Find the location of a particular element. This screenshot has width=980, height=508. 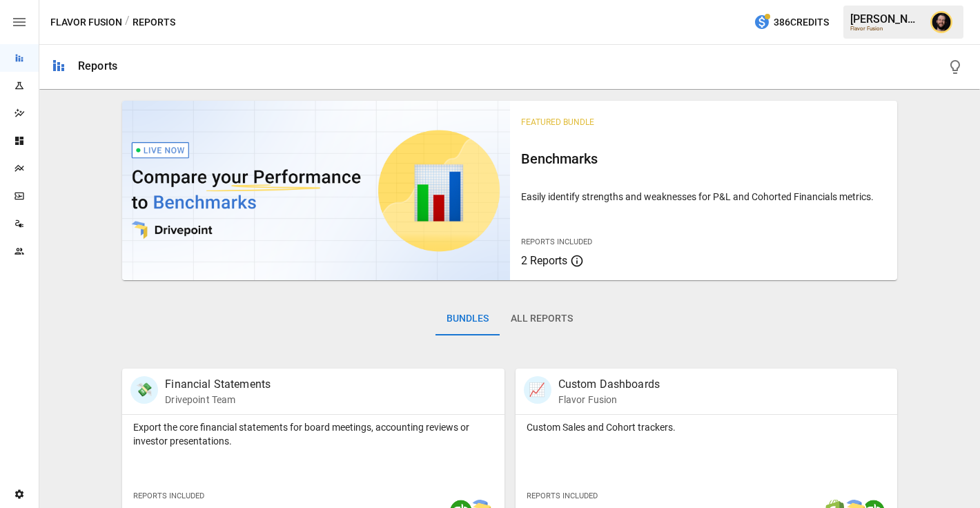

img: Ciaran Nugent is located at coordinates (941, 22).